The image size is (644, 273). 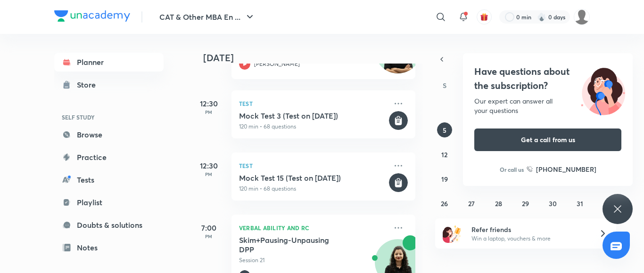 What do you see at coordinates (530, 239) in the screenshot?
I see `p: Win a laptop, vouchers & more` at bounding box center [530, 239].